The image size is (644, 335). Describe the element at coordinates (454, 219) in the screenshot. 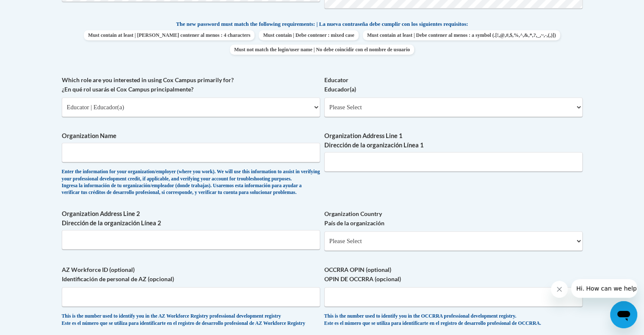

I see `label: Organization Country País de la organización` at that location.